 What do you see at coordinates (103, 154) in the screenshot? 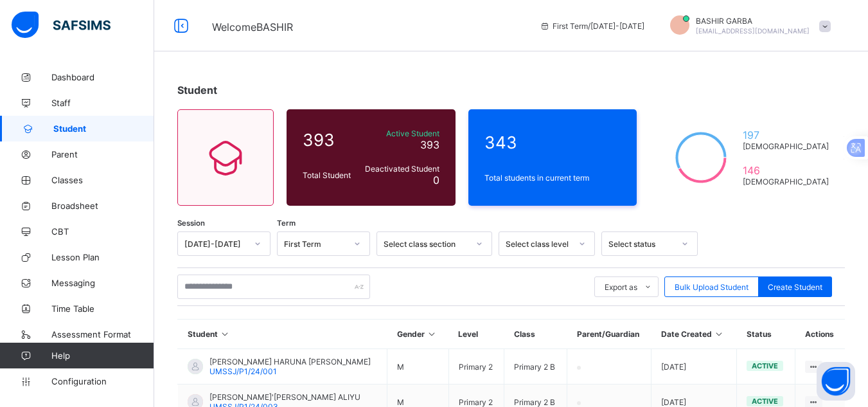
I see `span: Parent` at bounding box center [103, 154].